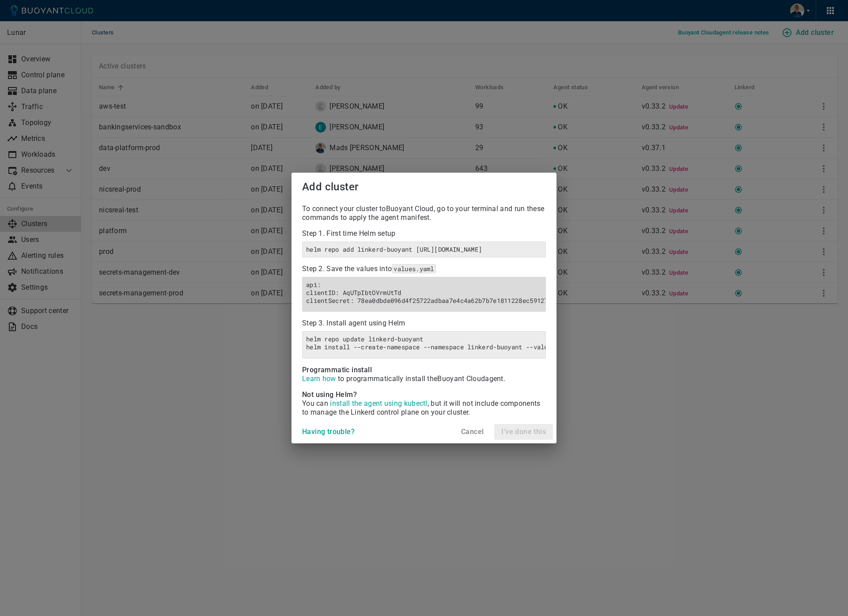  What do you see at coordinates (328, 432) in the screenshot?
I see `button: Having trouble?` at bounding box center [328, 432].